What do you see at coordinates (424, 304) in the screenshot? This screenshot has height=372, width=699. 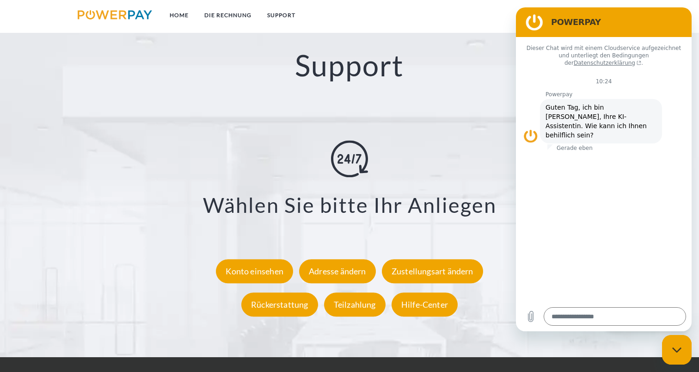 I see `a: Hilfe-Center` at bounding box center [424, 304].